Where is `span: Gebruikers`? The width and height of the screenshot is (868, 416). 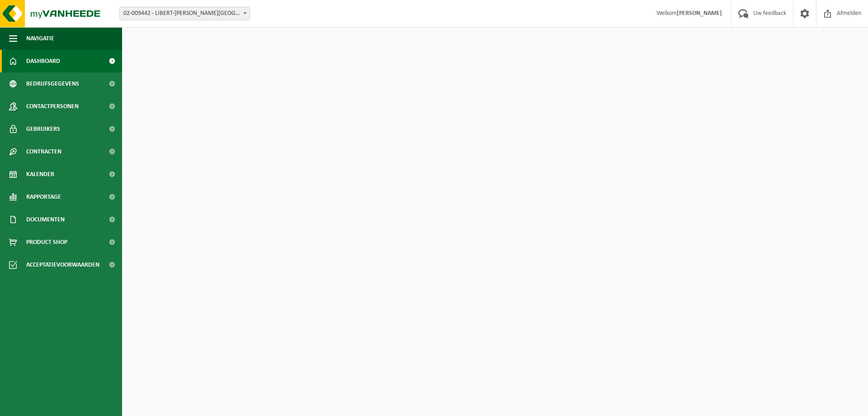
span: Gebruikers is located at coordinates (43, 129).